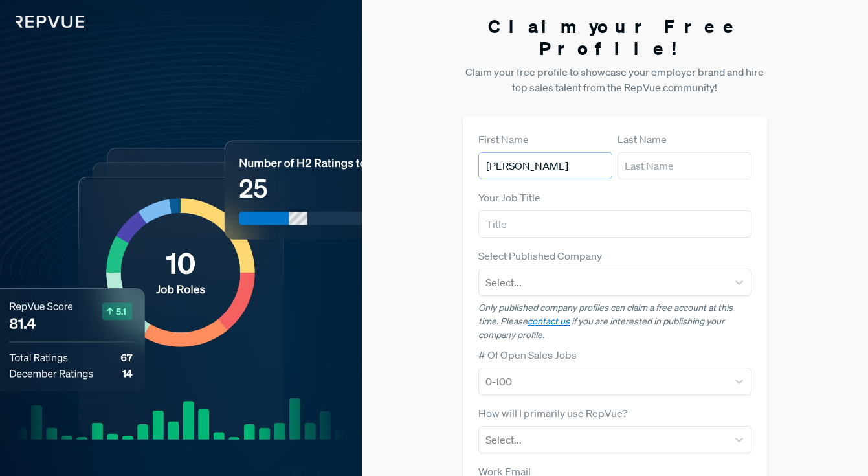  What do you see at coordinates (553, 414) in the screenshot?
I see `label: How will I primarily use RepVue?` at bounding box center [553, 414].